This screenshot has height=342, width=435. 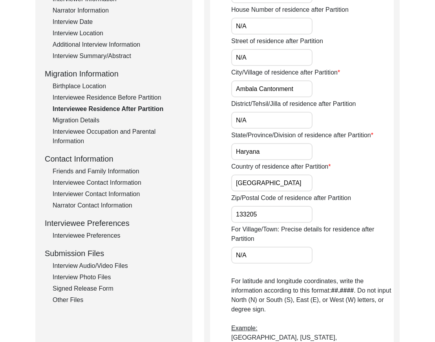 I want to click on div: Contact Information, so click(x=114, y=159).